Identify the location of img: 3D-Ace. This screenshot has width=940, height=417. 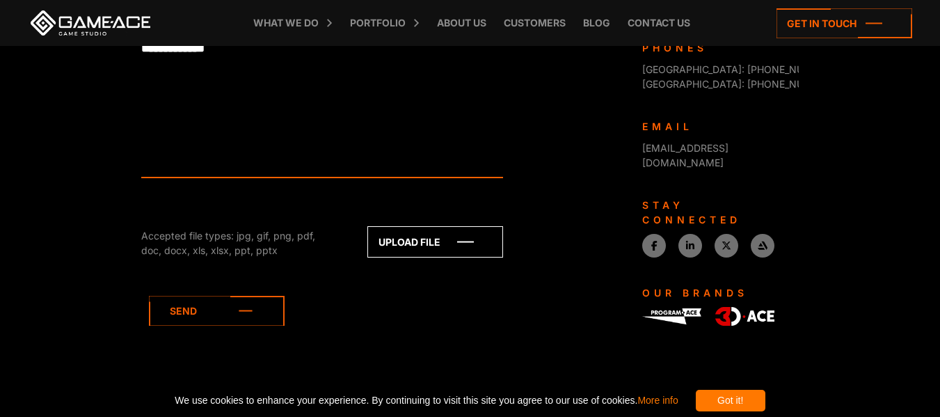
(745, 317).